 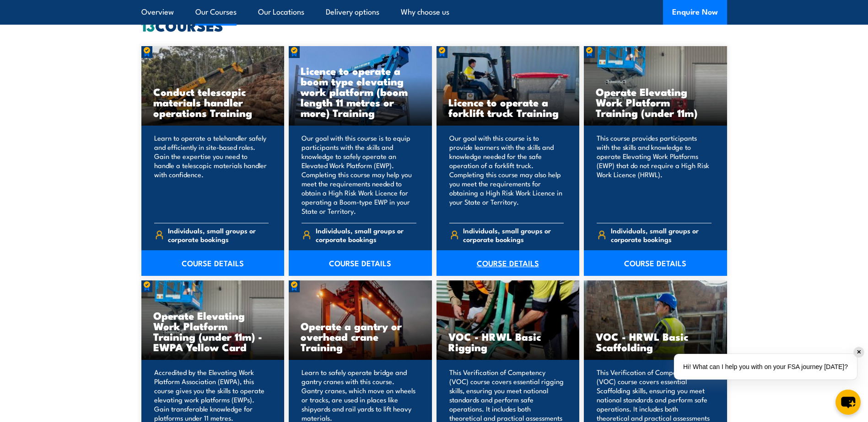 What do you see at coordinates (848, 403) in the screenshot?
I see `button: chat-button` at bounding box center [848, 403].